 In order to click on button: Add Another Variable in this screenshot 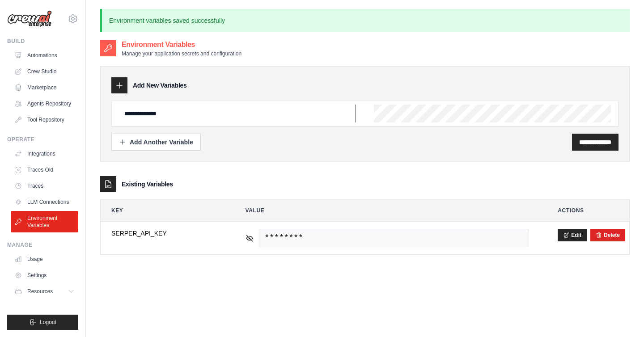, I will do `click(156, 142)`.